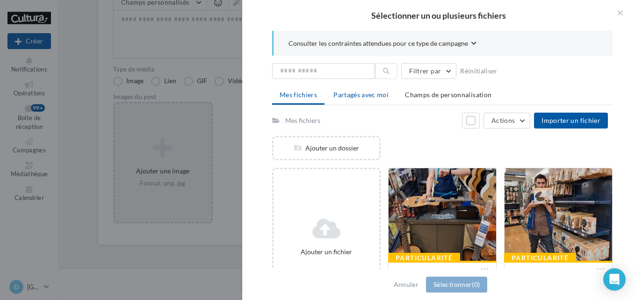 This screenshot has width=635, height=300. I want to click on span: Consulter les contraintes attendues pour ce type de campagne, so click(378, 43).